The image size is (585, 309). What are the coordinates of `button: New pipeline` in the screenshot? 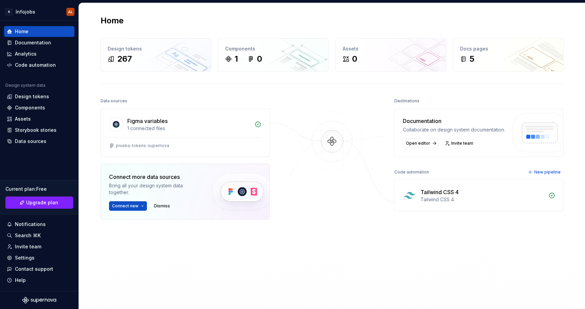 It's located at (545, 172).